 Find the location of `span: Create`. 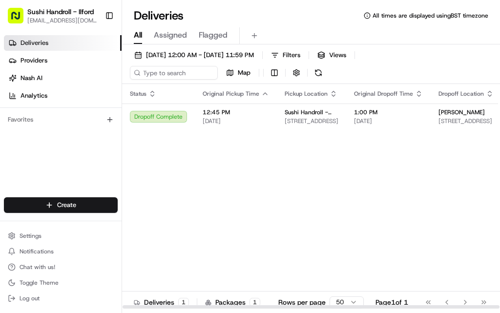

span: Create is located at coordinates (66, 205).